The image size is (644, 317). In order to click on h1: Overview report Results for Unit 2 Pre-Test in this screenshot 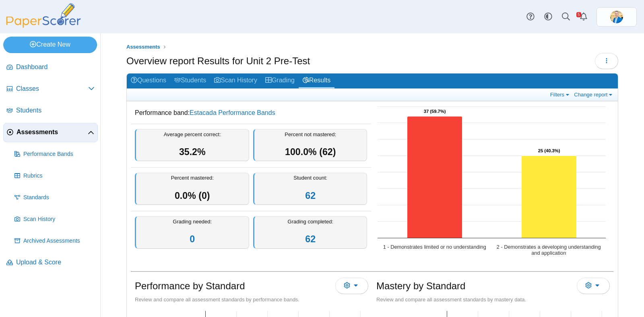, I will do `click(218, 61)`.